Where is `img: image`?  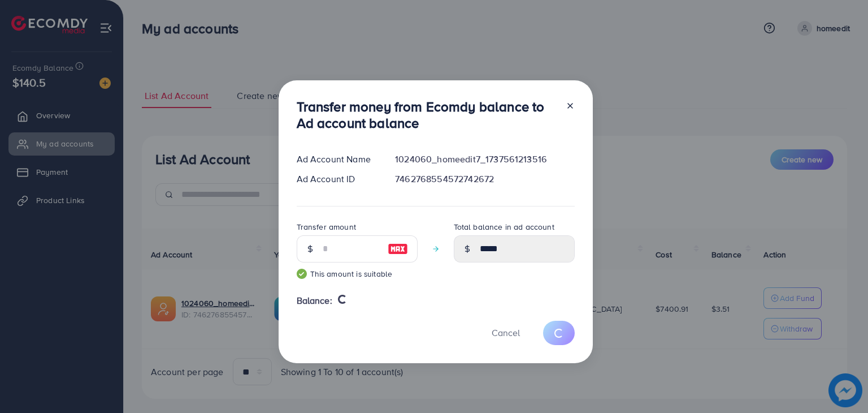 img: image is located at coordinates (398, 249).